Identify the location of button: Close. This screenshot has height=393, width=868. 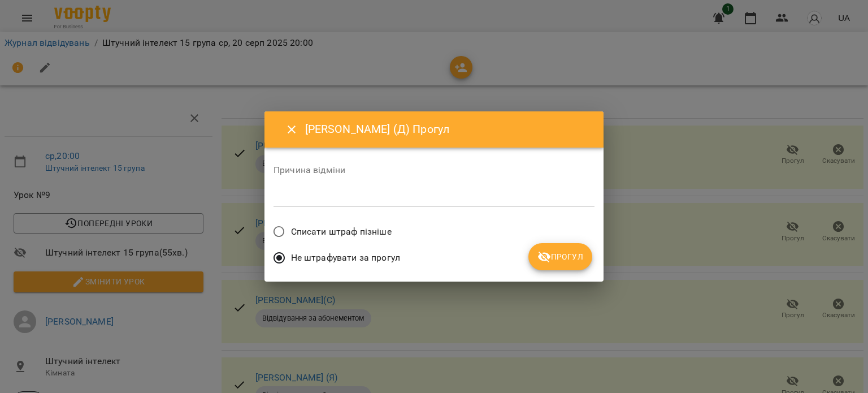
(292, 130).